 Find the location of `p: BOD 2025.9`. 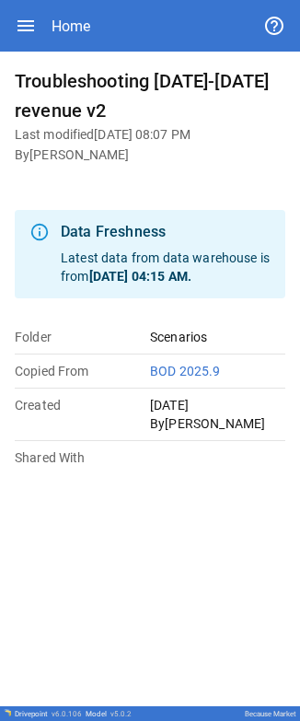

p: BOD 2025.9 is located at coordinates (217, 371).